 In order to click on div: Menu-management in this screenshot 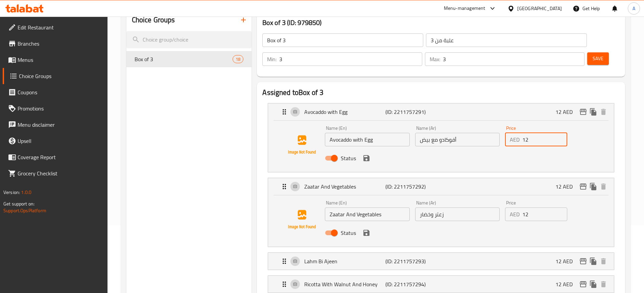, I will do `click(464, 9)`.